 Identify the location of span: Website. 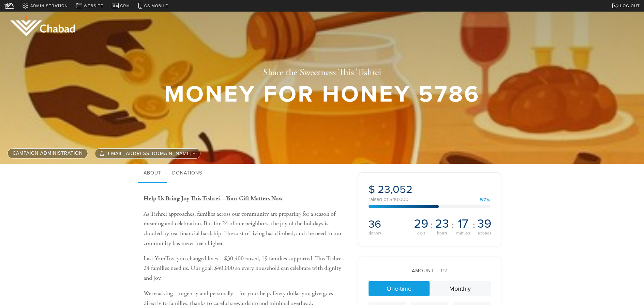
(94, 6).